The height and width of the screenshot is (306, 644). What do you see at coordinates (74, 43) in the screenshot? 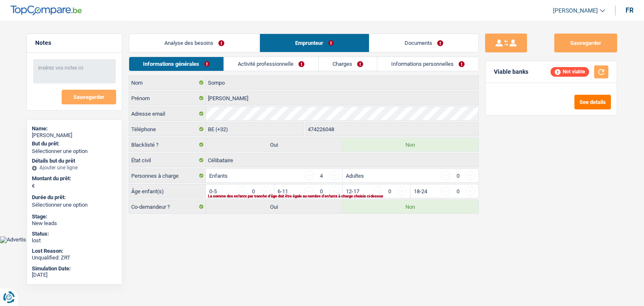
I see `h5: Notes` at bounding box center [74, 43].